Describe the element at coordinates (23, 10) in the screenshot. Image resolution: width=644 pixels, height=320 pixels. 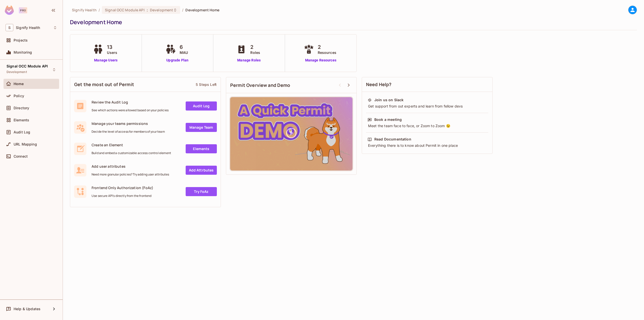
I see `div: Pro` at that location.